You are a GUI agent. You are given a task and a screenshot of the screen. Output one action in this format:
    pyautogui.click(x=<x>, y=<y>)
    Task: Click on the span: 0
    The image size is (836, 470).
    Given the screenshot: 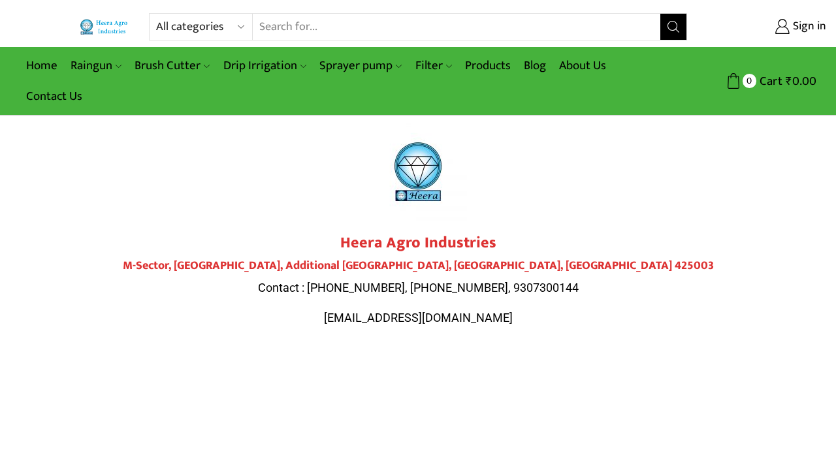 What is the action you would take?
    pyautogui.click(x=749, y=80)
    